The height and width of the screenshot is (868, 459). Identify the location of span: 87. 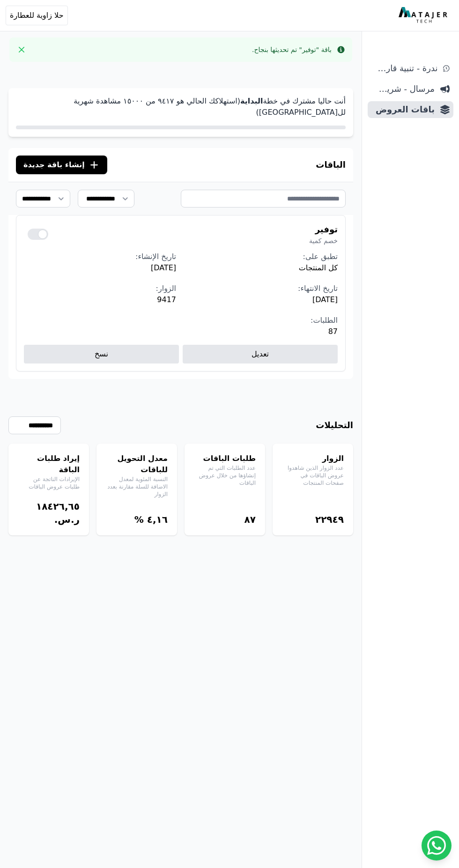
(261, 332).